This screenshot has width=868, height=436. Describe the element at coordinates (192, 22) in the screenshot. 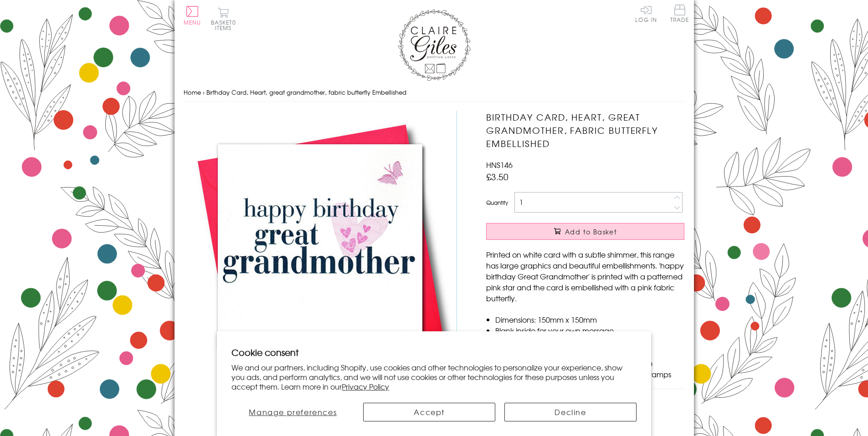

I see `span: Menu` at that location.